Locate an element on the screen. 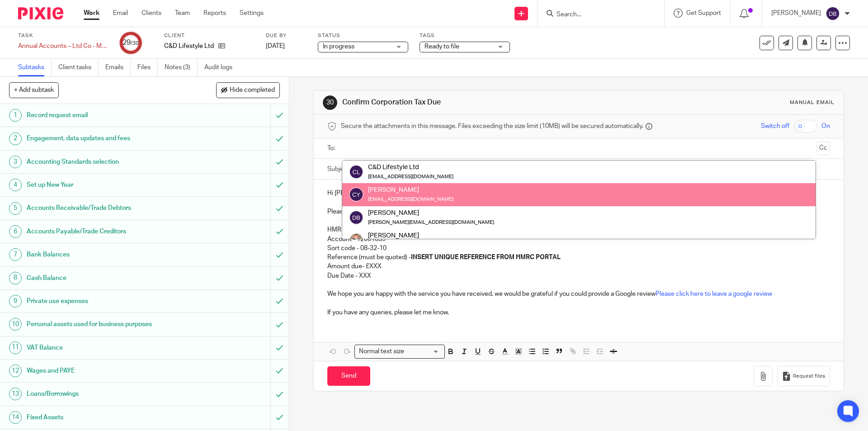  small: /30 is located at coordinates (135, 43).